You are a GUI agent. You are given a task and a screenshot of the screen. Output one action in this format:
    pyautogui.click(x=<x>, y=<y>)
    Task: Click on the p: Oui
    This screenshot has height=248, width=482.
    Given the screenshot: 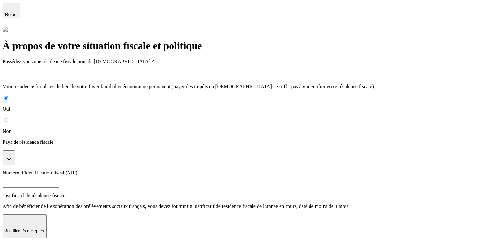 What is the action you would take?
    pyautogui.click(x=241, y=109)
    